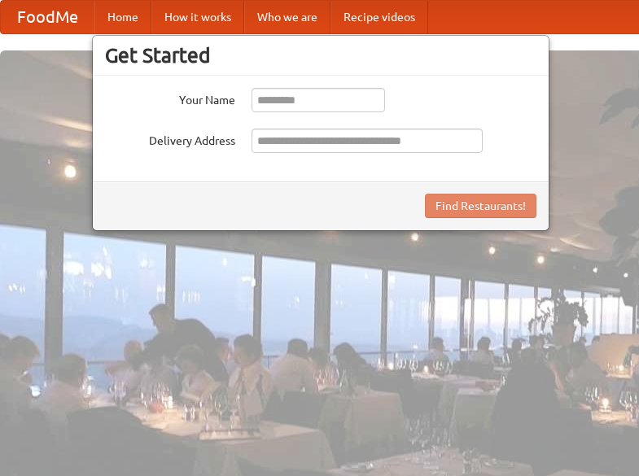 The height and width of the screenshot is (476, 639). Describe the element at coordinates (198, 17) in the screenshot. I see `a: How it works` at that location.